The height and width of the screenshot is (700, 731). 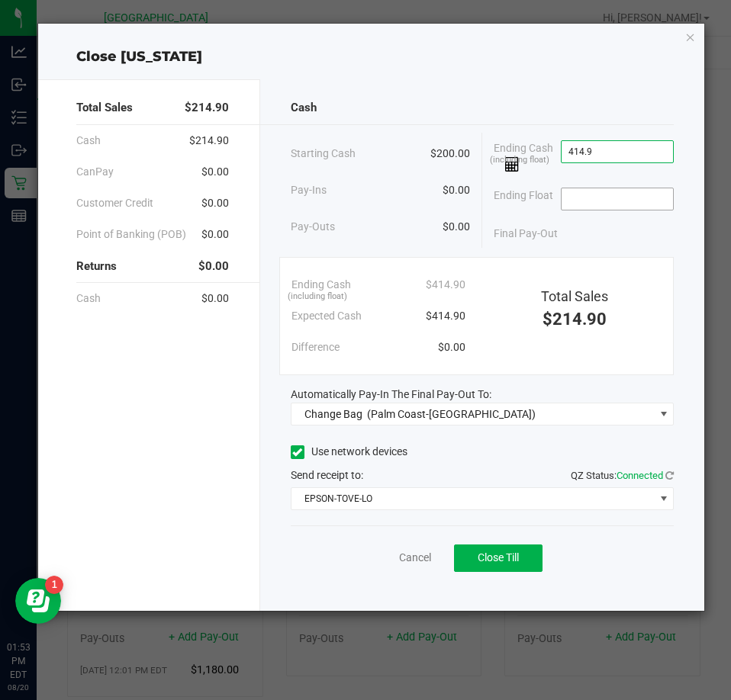 I want to click on span: Customer Credit, so click(x=114, y=203).